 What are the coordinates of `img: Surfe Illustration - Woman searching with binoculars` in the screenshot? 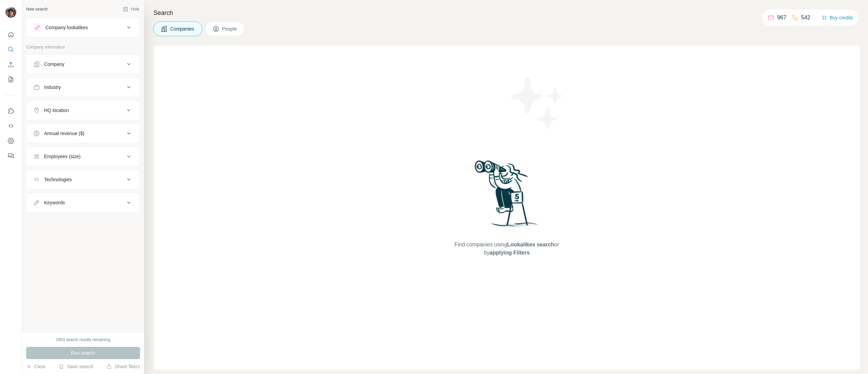 It's located at (507, 196).